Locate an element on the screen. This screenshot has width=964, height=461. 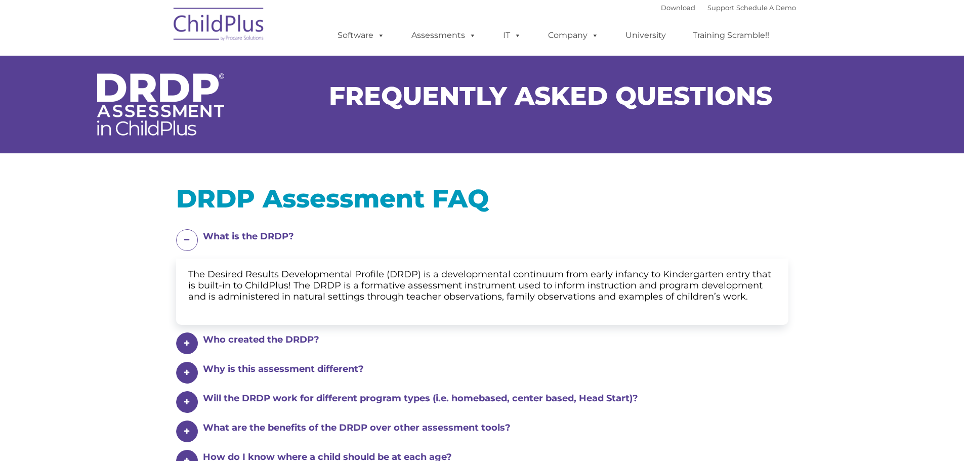
a: University is located at coordinates (646, 35).